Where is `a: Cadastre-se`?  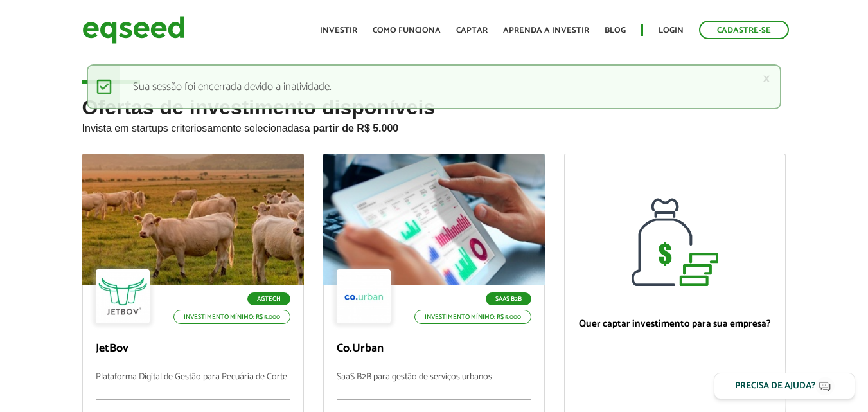
a: Cadastre-se is located at coordinates (744, 29).